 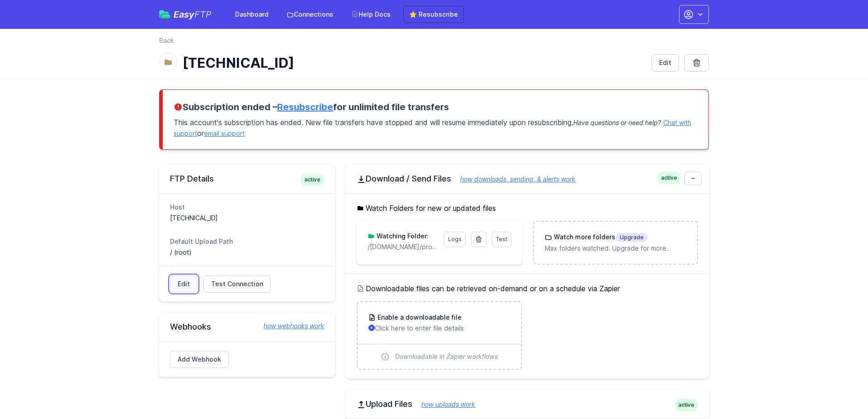 I want to click on a: Help Docs, so click(x=370, y=14).